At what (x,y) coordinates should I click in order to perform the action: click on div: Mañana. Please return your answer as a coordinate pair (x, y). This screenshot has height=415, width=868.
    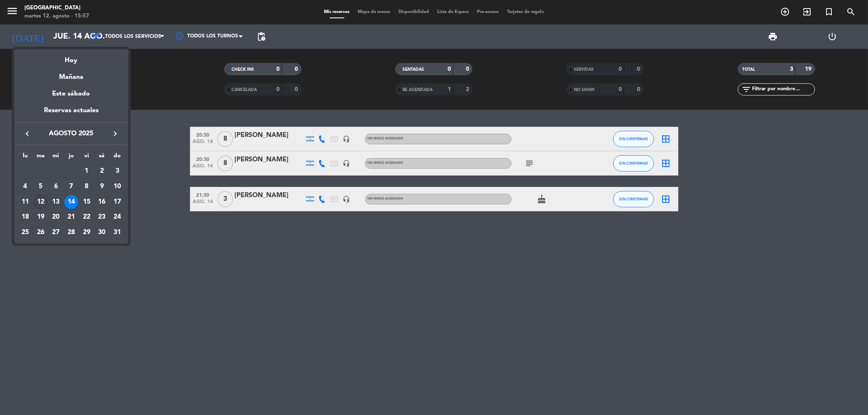
    Looking at the image, I should click on (71, 74).